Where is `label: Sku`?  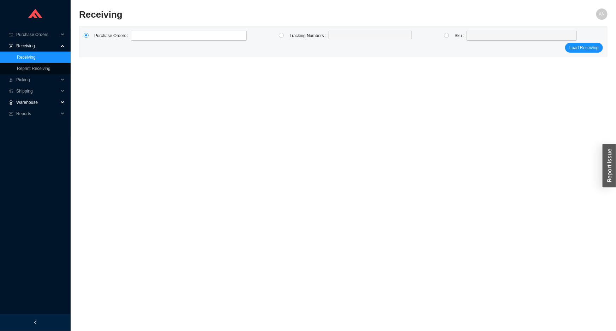 label: Sku is located at coordinates (460, 36).